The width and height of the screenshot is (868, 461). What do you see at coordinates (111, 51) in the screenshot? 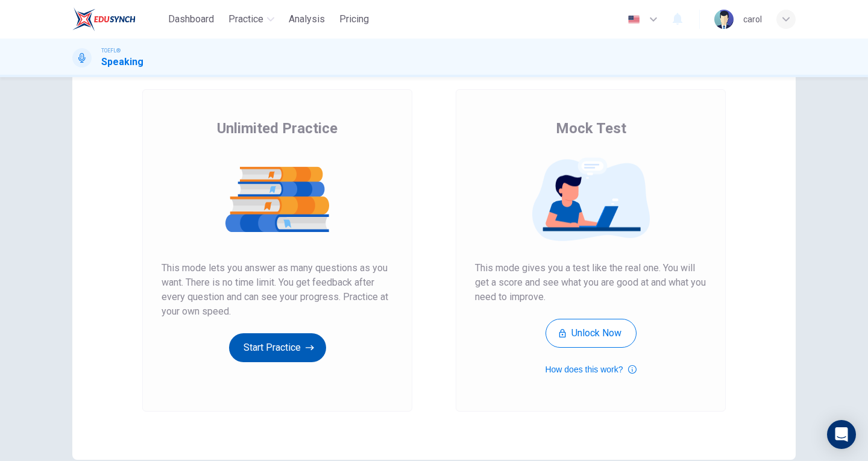
I see `span: TOEFL®` at bounding box center [111, 51].